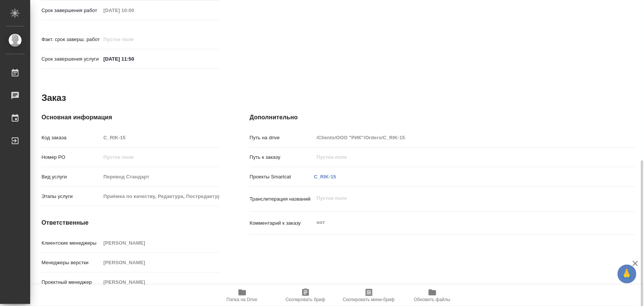 This screenshot has height=306, width=644. What do you see at coordinates (130, 223) in the screenshot?
I see `h4: Ответственные` at bounding box center [130, 223].